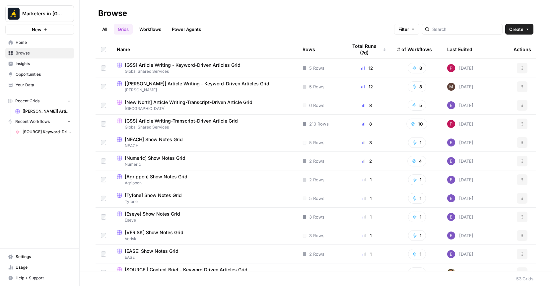 The width and height of the screenshot is (552, 286). What do you see at coordinates (451, 87) in the screenshot?
I see `img: 7c4big0210hi1z6bkblgik9ao0v5` at bounding box center [451, 87].